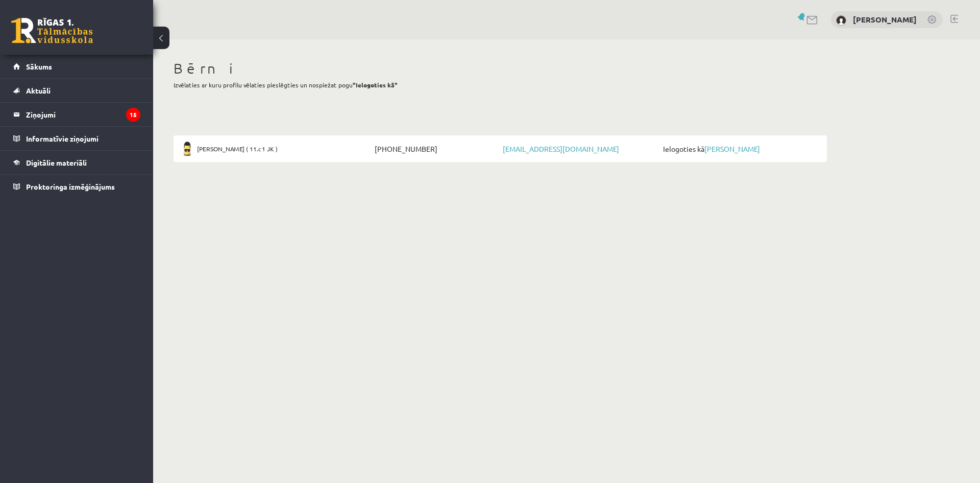  Describe the element at coordinates (187, 149) in the screenshot. I see `img: Ivans Karajevs` at that location.